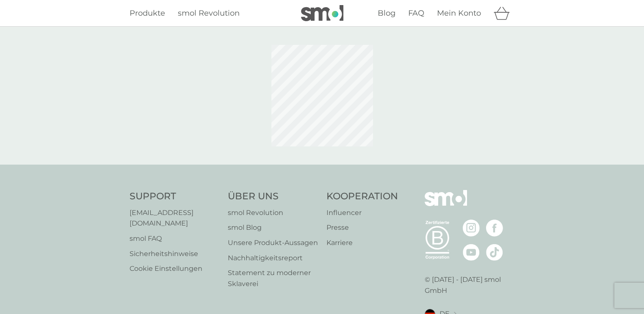 The width and height of the screenshot is (644, 314). Describe the element at coordinates (362, 213) in the screenshot. I see `a: Influencer` at that location.